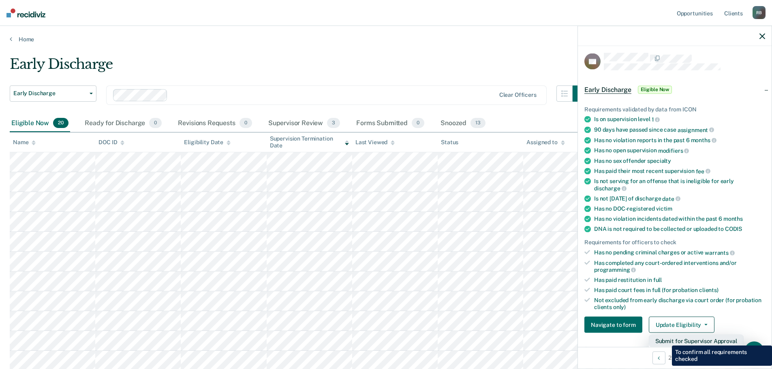  What do you see at coordinates (679, 140) in the screenshot?
I see `div: Has no violation reports in the past 6` at bounding box center [679, 140].